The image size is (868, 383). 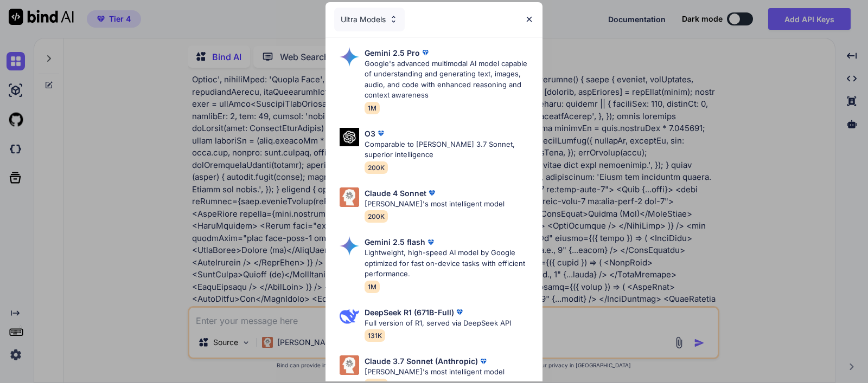 What do you see at coordinates (370, 133) in the screenshot?
I see `p: O3` at bounding box center [370, 133].